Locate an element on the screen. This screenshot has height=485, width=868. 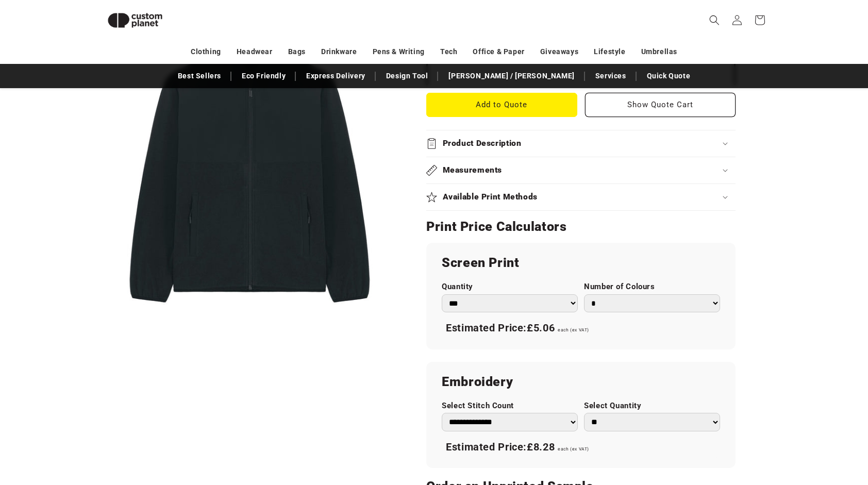
a: Pens & Writing is located at coordinates (398, 52).